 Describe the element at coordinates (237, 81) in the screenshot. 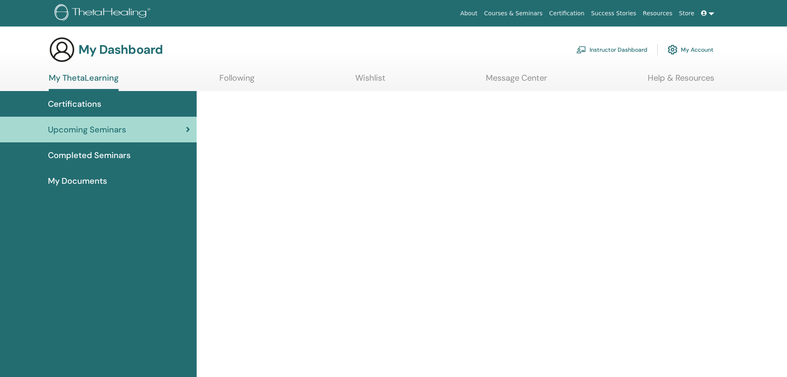

I see `a: Following` at that location.